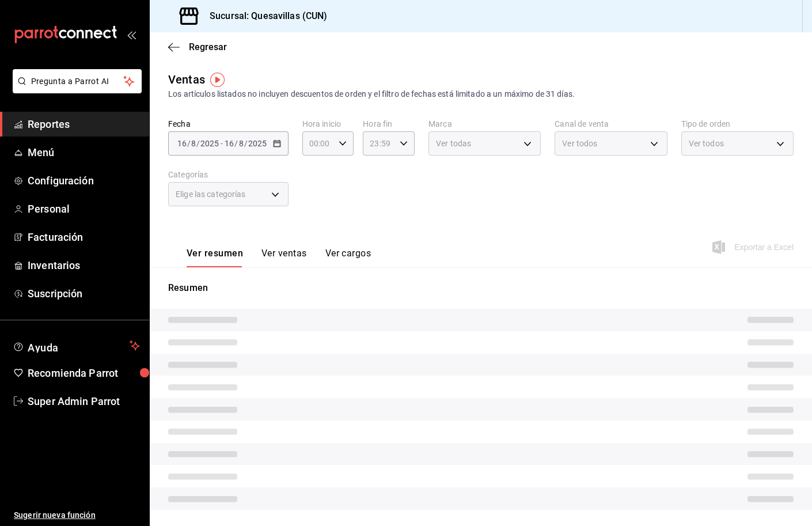 The height and width of the screenshot is (526, 812). What do you see at coordinates (77, 515) in the screenshot?
I see `span: Sugerir nueva función` at bounding box center [77, 515].